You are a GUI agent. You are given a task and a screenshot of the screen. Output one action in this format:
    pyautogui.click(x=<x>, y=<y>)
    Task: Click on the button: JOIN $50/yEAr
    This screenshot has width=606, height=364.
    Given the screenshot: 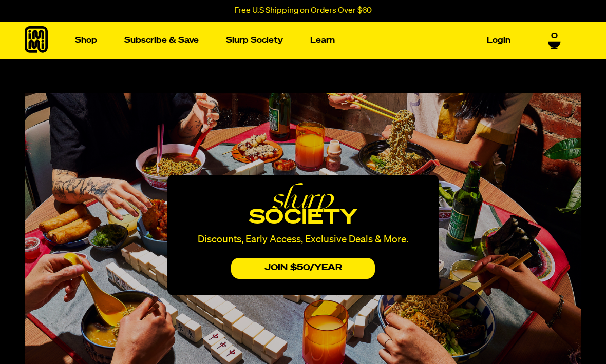 What is the action you would take?
    pyautogui.click(x=303, y=268)
    